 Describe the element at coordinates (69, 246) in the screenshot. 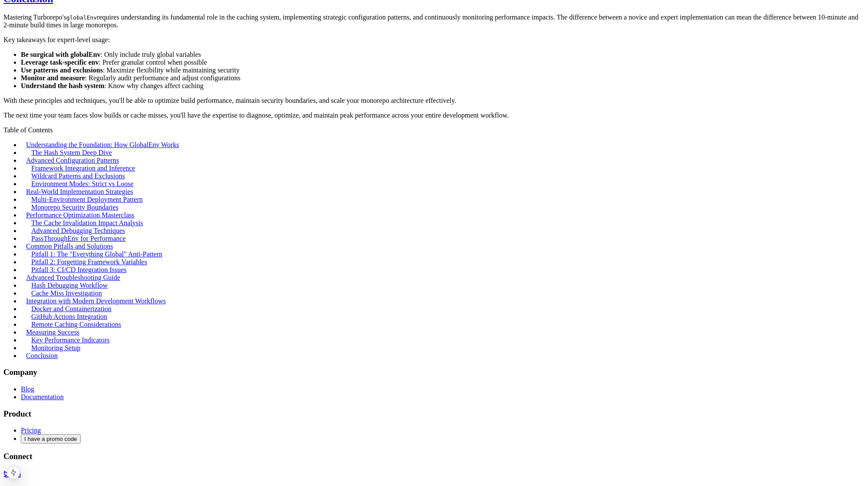

I see `a: Common Pitfalls and Solutions` at that location.